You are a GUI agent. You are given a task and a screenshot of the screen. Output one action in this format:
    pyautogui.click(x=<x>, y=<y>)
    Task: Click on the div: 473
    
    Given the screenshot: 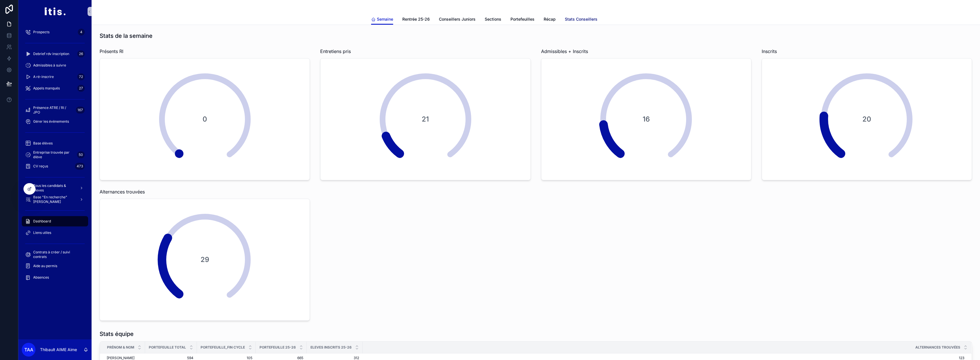 What is the action you would take?
    pyautogui.click(x=80, y=166)
    